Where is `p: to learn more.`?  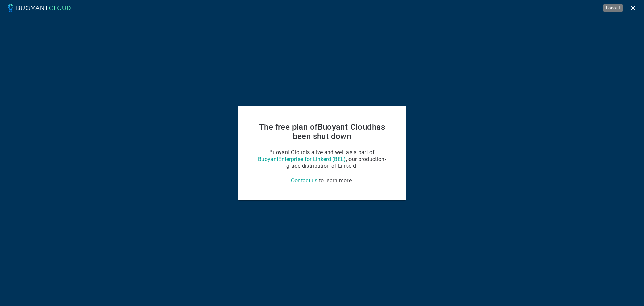 p: to learn more. is located at coordinates (322, 181).